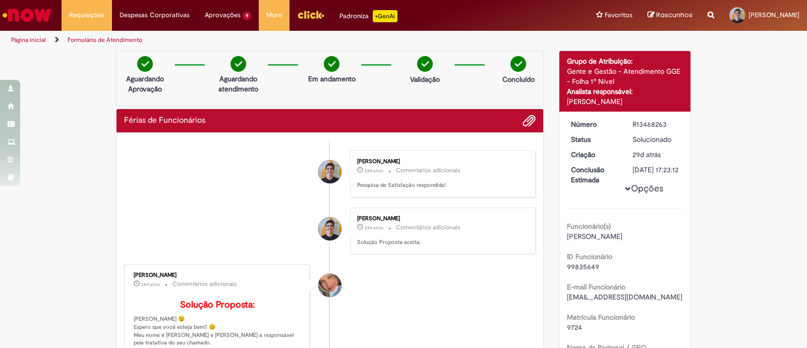  What do you see at coordinates (529, 121) in the screenshot?
I see `button: Adicionar anexos` at bounding box center [529, 121].